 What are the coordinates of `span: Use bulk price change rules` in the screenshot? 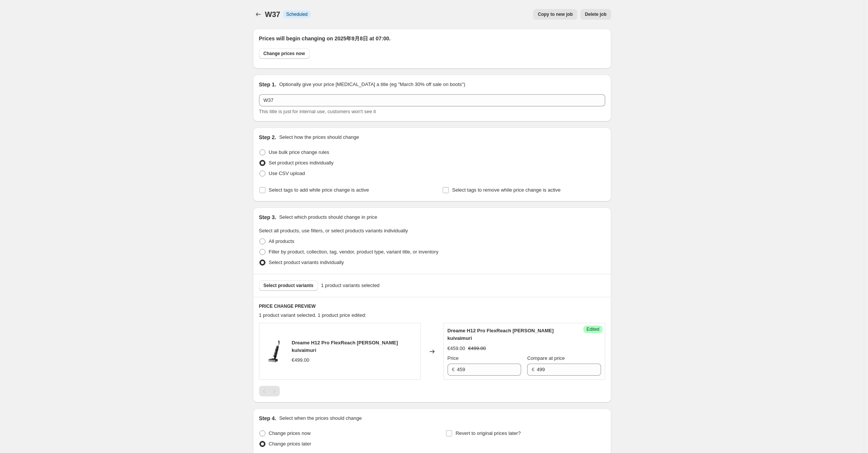 It's located at (299, 152).